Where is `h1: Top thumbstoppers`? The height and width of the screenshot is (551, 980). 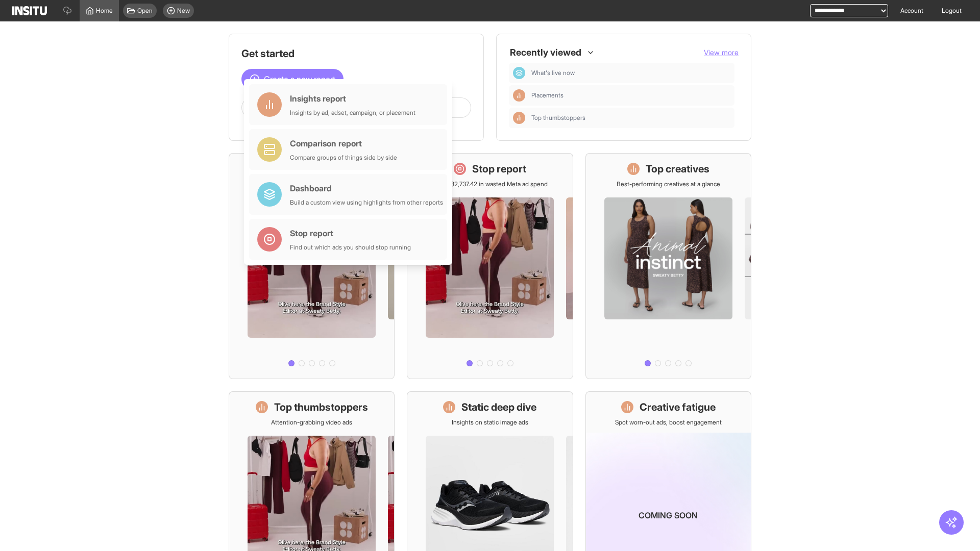 h1: Top thumbstoppers is located at coordinates (321, 407).